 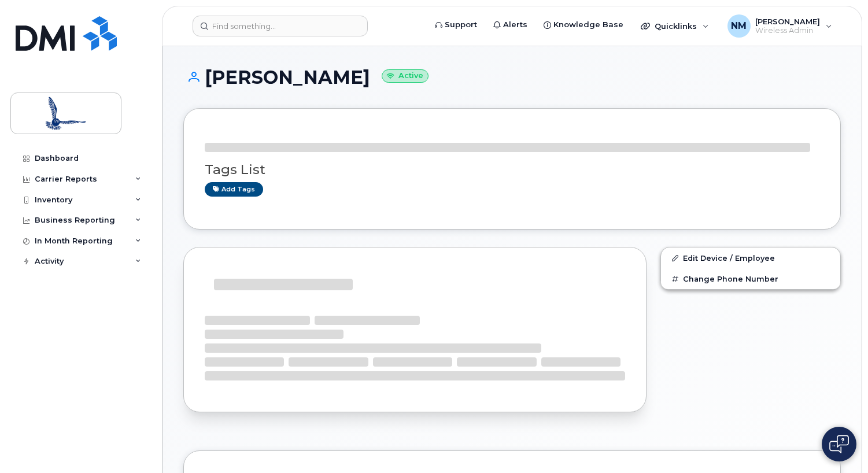 What do you see at coordinates (839, 444) in the screenshot?
I see `img: Open chat` at bounding box center [839, 444].